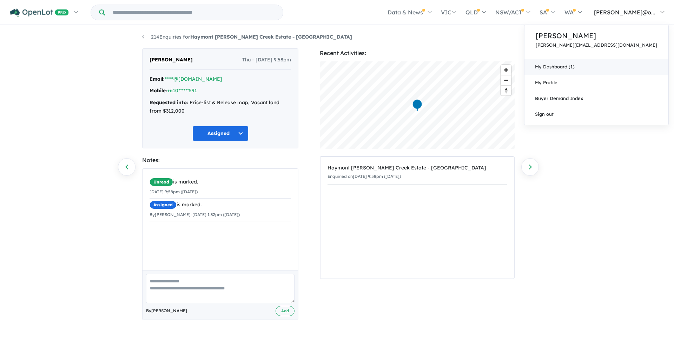  What do you see at coordinates (158, 91) in the screenshot?
I see `strong: Mobile:` at bounding box center [158, 91].